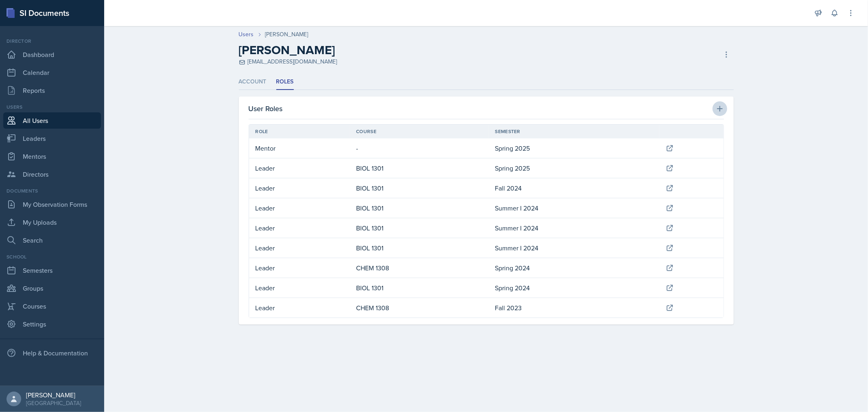 The height and width of the screenshot is (412, 868). Describe the element at coordinates (52, 205) in the screenshot. I see `a: My Observation Forms` at that location.